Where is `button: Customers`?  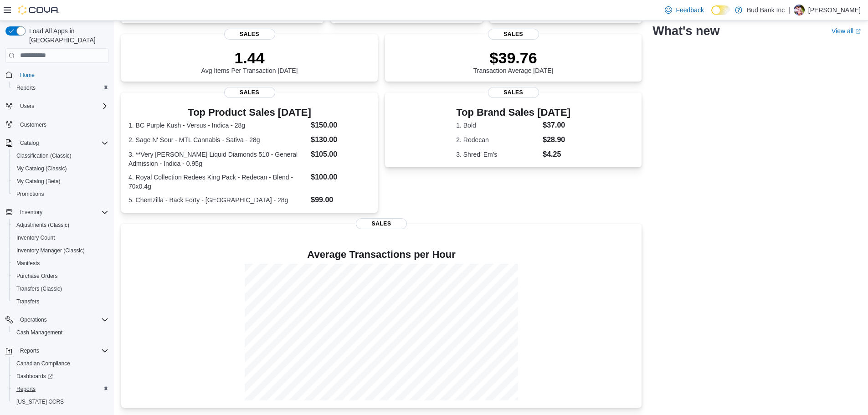 button: Customers is located at coordinates (57, 125).